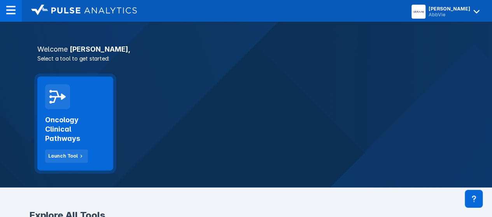 The image size is (492, 217). Describe the element at coordinates (63, 156) in the screenshot. I see `div: Launch Tool` at that location.